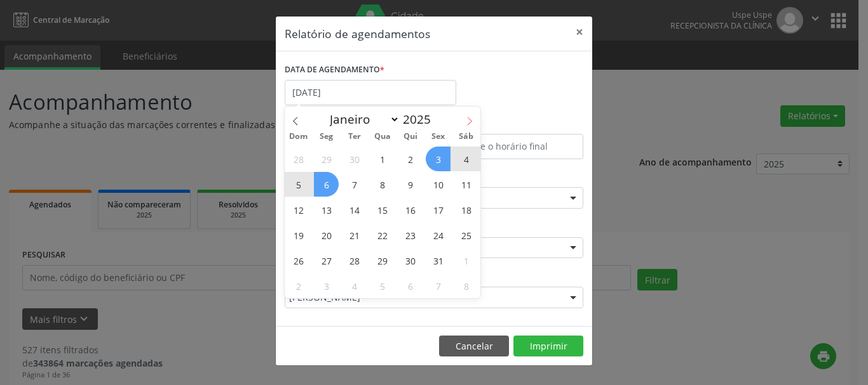  Describe the element at coordinates (361, 119) in the screenshot. I see `select: Month` at that location.